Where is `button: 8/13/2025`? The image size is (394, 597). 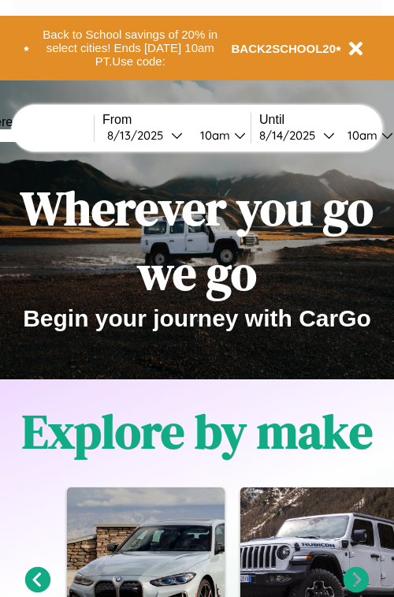
button: 8/13/2025 is located at coordinates (145, 135).